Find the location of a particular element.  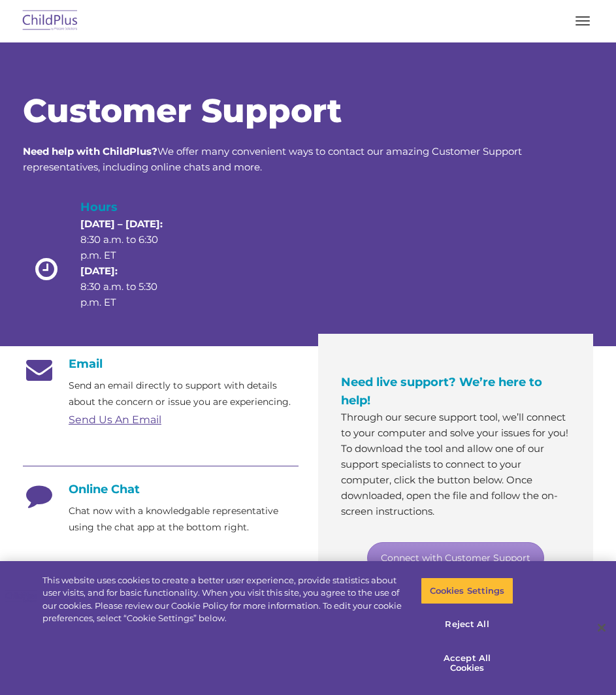

a: Send Us An Email is located at coordinates (115, 419).